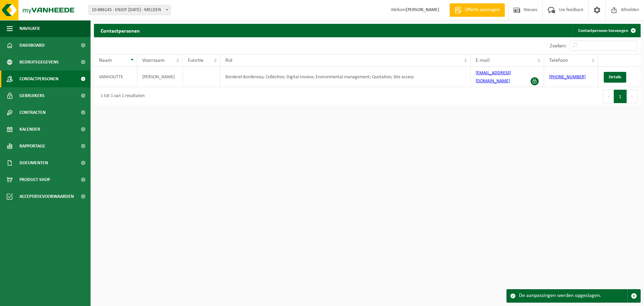 This screenshot has width=644, height=306. What do you see at coordinates (120, 30) in the screenshot?
I see `h2: Contactpersonen` at bounding box center [120, 30].